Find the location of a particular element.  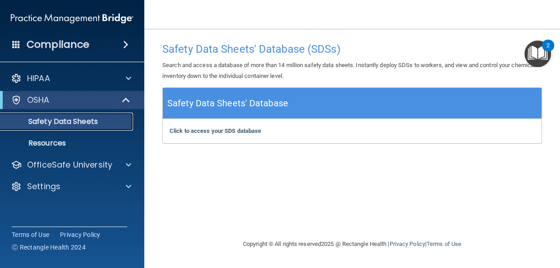

div: 2 is located at coordinates (548, 51).